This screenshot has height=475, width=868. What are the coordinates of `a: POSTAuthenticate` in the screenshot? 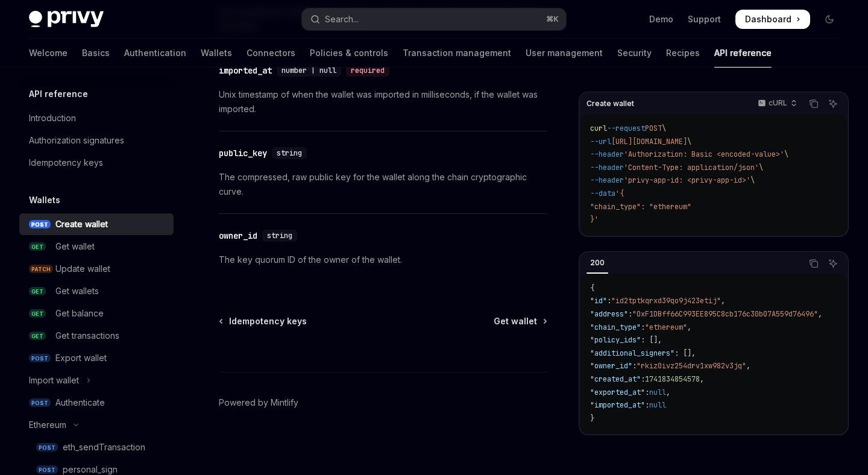 It's located at (96, 402).